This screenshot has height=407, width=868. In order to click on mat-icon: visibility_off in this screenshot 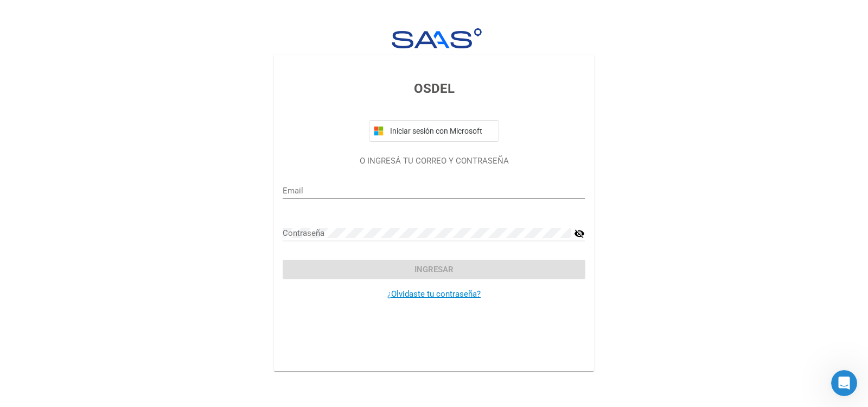, I will do `click(579, 233)`.